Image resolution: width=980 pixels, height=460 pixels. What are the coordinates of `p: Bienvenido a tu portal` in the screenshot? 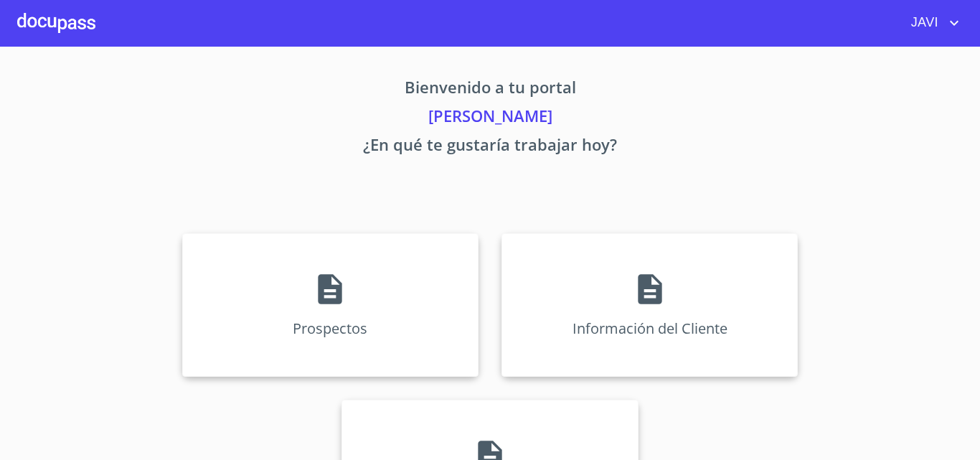 It's located at (490, 90).